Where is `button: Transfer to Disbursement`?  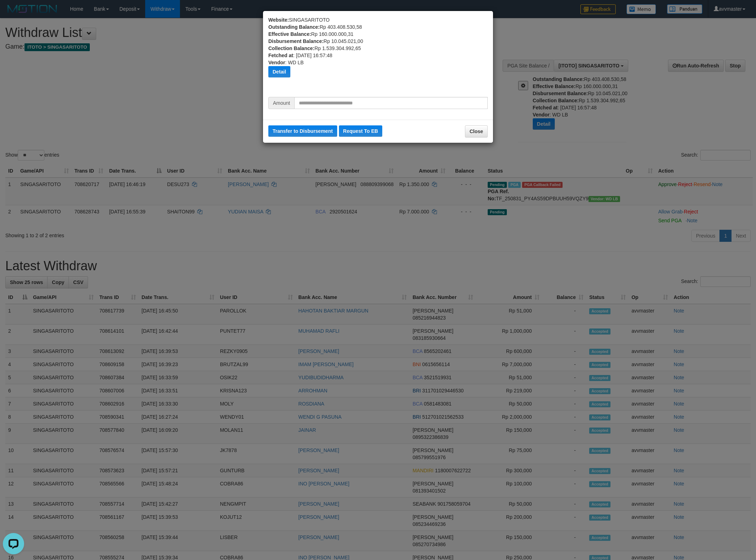
button: Transfer to Disbursement is located at coordinates (303, 131).